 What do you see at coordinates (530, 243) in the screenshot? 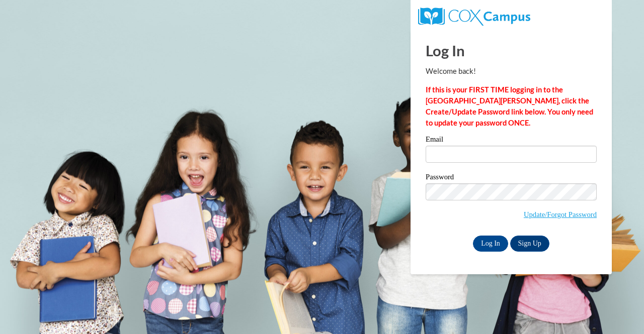
I see `a: Sign Up` at bounding box center [530, 243].